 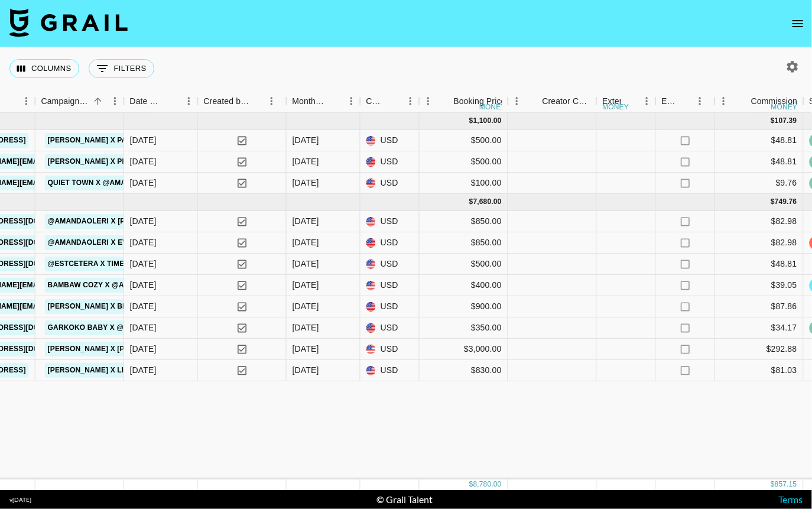 I want to click on div: $9.76, so click(x=759, y=183).